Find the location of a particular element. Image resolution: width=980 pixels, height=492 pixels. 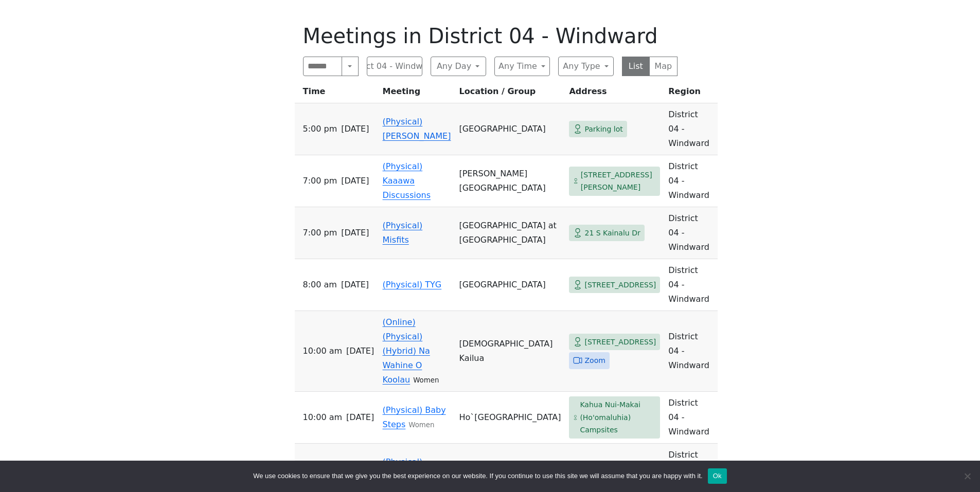

th: Address is located at coordinates (615, 93).